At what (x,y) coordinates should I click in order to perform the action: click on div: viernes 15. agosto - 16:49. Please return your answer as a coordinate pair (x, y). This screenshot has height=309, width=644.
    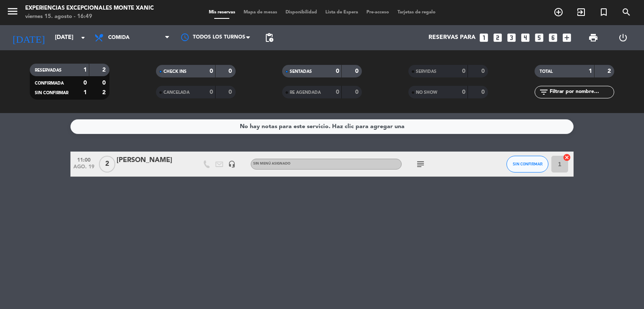
    Looking at the image, I should click on (89, 17).